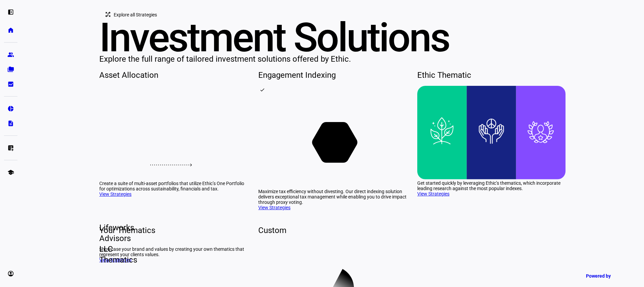 The width and height of the screenshot is (644, 287). Describe the element at coordinates (11, 84) in the screenshot. I see `a: bid_landscape` at that location.